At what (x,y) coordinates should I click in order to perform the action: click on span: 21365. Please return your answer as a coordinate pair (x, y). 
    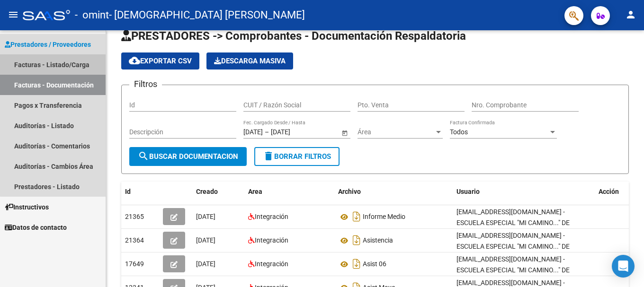
    Looking at the image, I should click on (134, 216).